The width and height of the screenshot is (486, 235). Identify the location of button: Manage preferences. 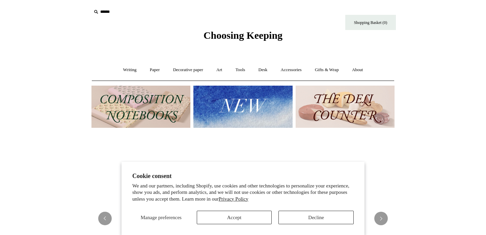
(161, 218).